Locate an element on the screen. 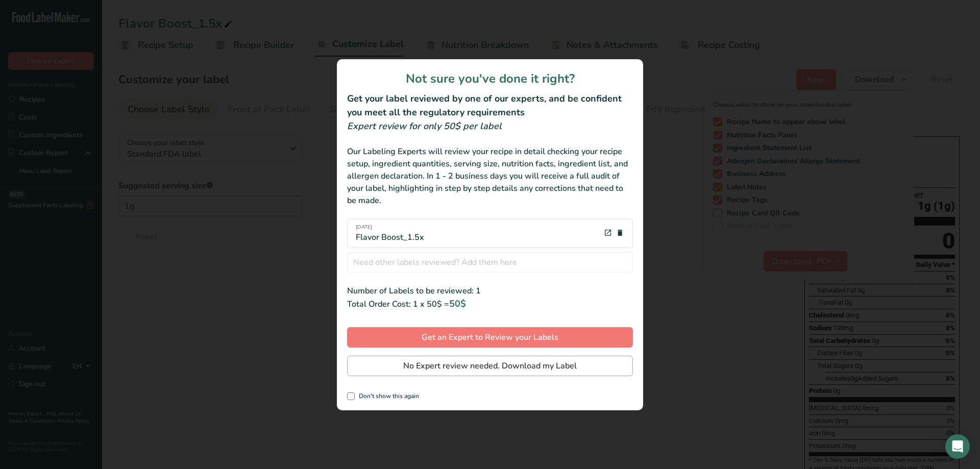  input: Need other labels reviewed? Add them here is located at coordinates (490, 262).